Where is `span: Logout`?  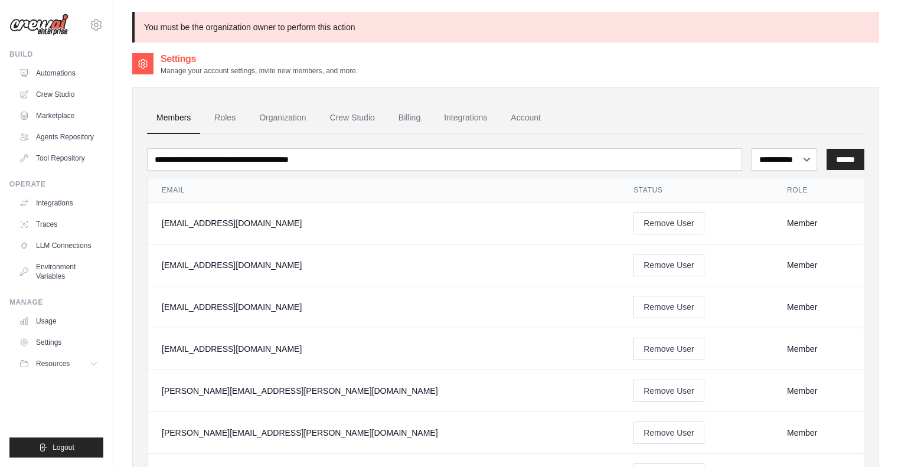
span: Logout is located at coordinates (63, 447).